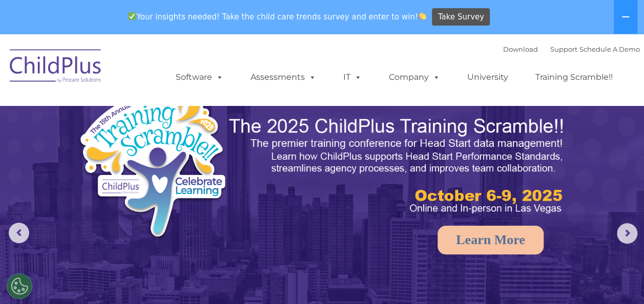 Image resolution: width=644 pixels, height=304 pixels. Describe the element at coordinates (461, 17) in the screenshot. I see `a: Take Survey` at that location.